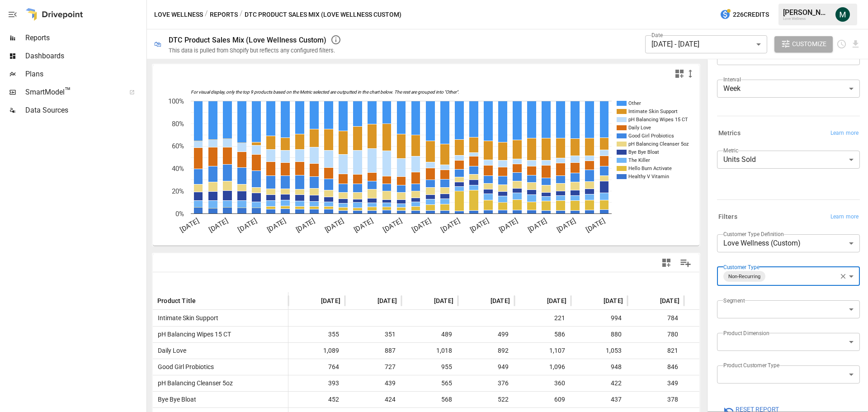  I want to click on label: Segment, so click(734, 300).